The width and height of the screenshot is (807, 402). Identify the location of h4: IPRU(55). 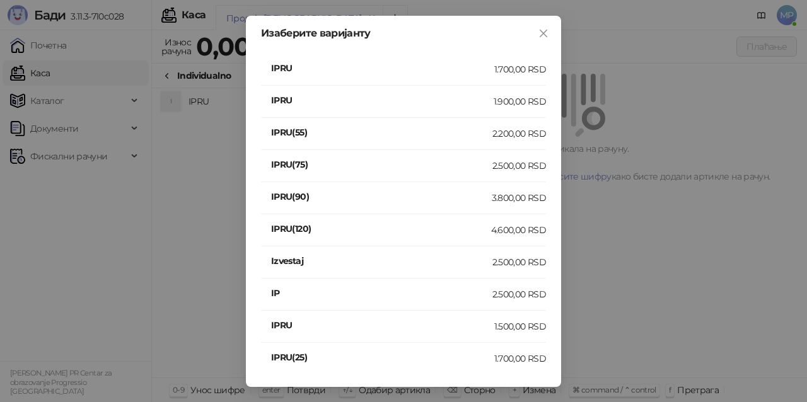
(381, 132).